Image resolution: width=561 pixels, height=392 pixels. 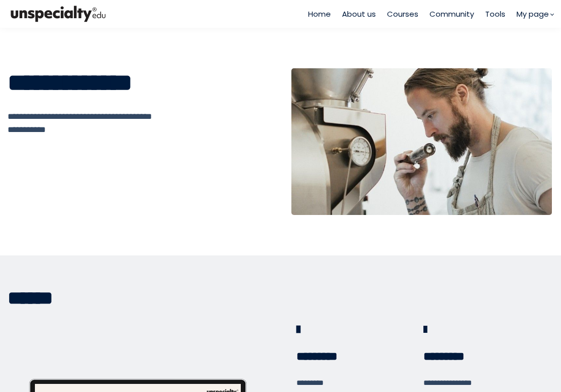 I want to click on a: About us, so click(x=359, y=14).